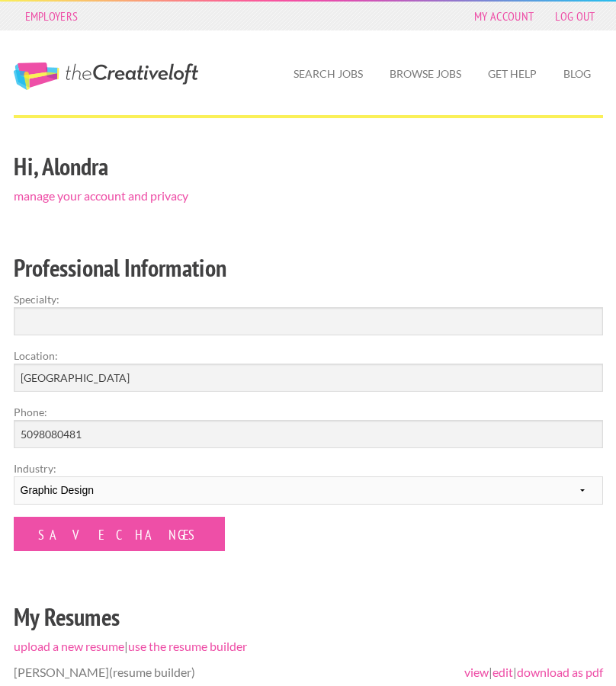  I want to click on a: use the resume builder, so click(187, 645).